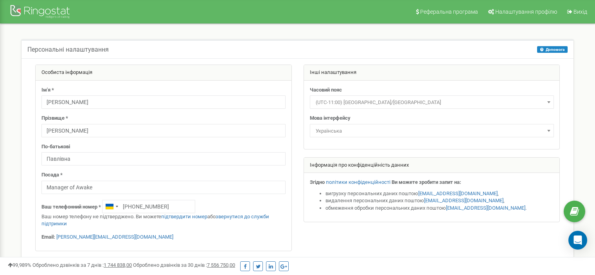 The height and width of the screenshot is (275, 595). I want to click on strong: Email:, so click(48, 237).